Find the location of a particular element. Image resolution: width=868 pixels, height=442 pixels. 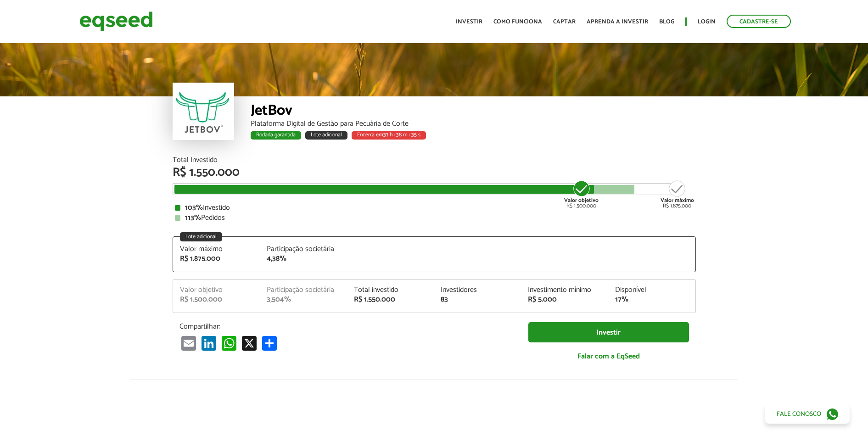

p: Compartilhar: is located at coordinates (347, 326).